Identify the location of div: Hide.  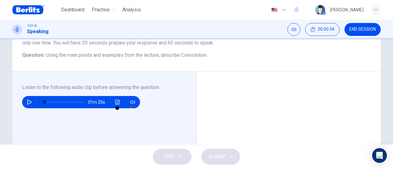
(323, 30).